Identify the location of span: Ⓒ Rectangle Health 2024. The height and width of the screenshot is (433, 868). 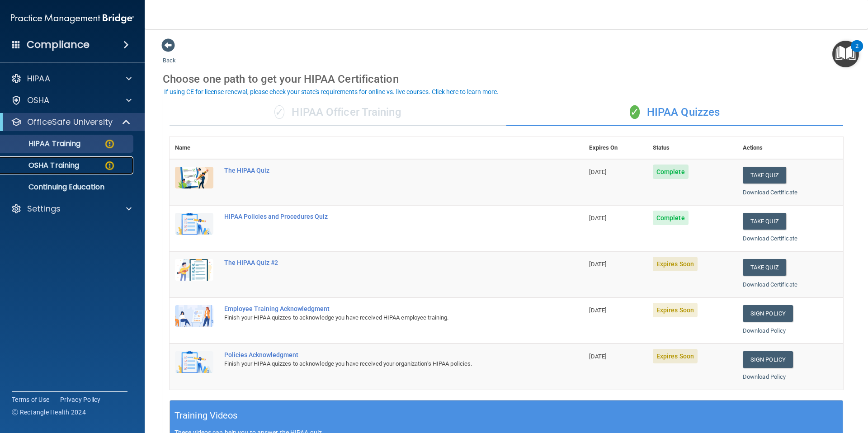
(49, 412).